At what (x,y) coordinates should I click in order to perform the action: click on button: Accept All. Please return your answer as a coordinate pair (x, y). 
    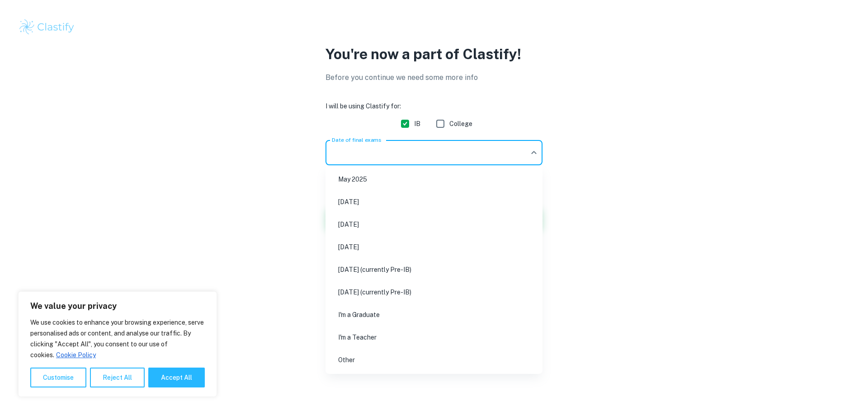
    Looking at the image, I should click on (176, 378).